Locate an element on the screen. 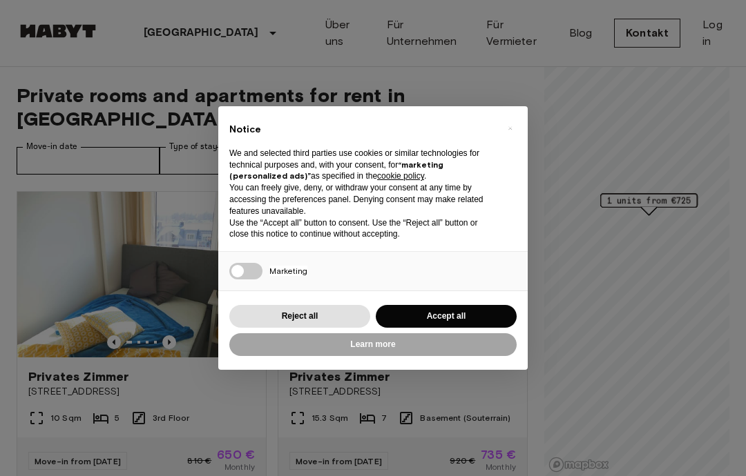  button: Reject all is located at coordinates (300, 316).